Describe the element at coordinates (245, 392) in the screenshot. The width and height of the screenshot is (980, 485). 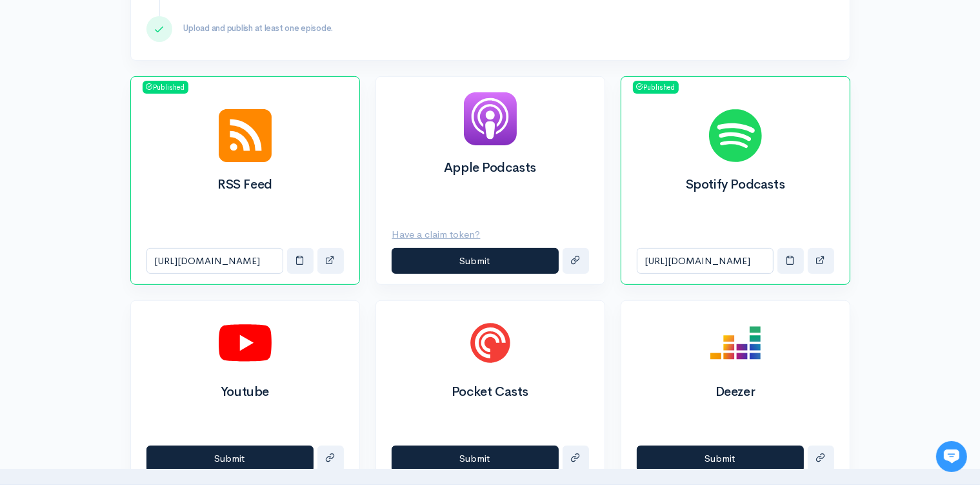
I see `h2: Youtube` at that location.